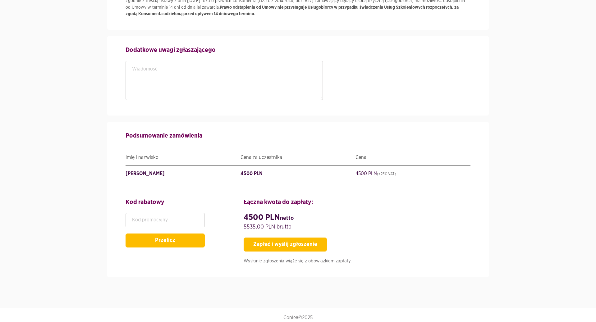 Image resolution: width=596 pixels, height=322 pixels. Describe the element at coordinates (298, 318) in the screenshot. I see `p: Conlea©2025` at that location.